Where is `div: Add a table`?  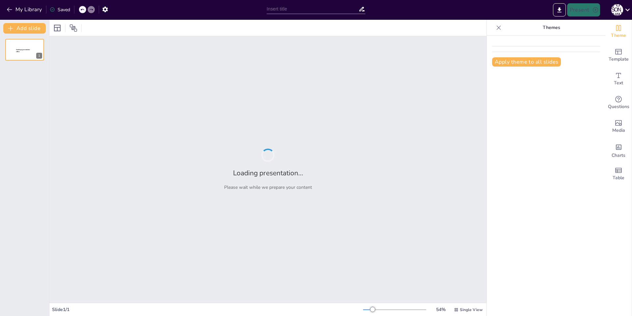 div: Add a table is located at coordinates (619, 174).